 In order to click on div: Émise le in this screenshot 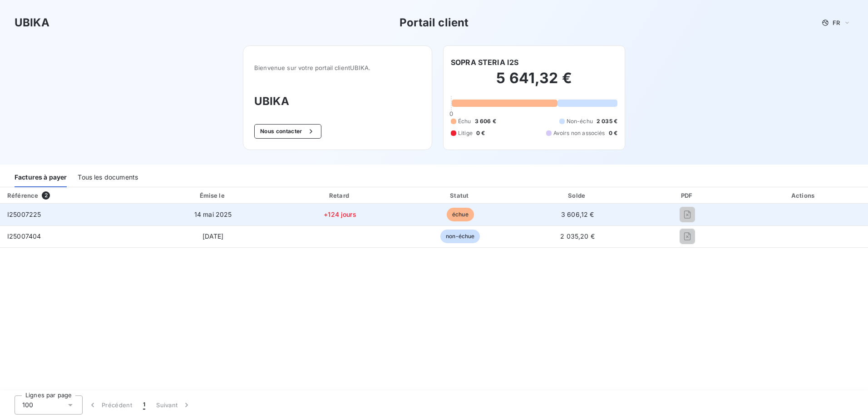, I will do `click(213, 196)`.